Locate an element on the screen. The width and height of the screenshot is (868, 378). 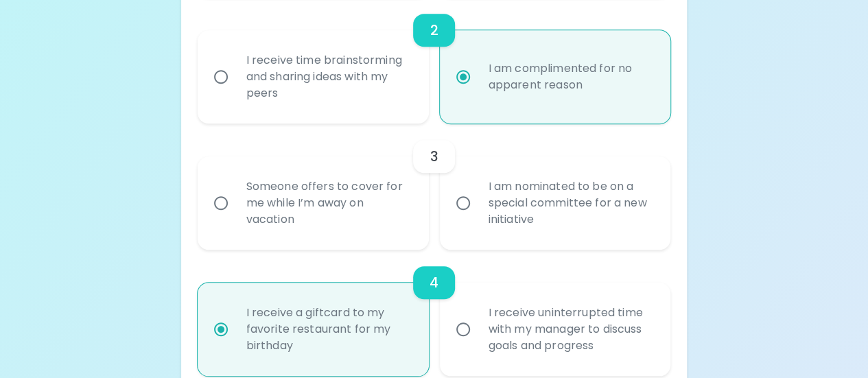
div: I receive uninterrupted time with my manager to discuss goals and progress is located at coordinates (570, 330).